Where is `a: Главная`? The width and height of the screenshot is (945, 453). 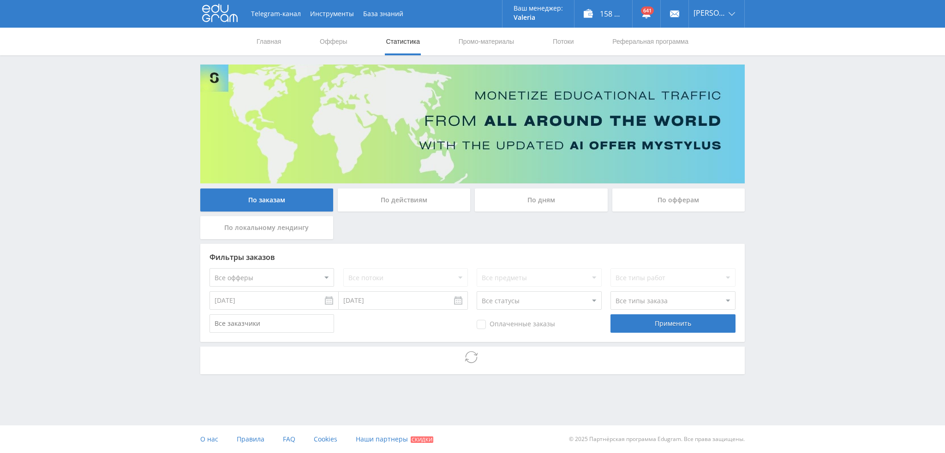
a: Главная is located at coordinates (268, 42).